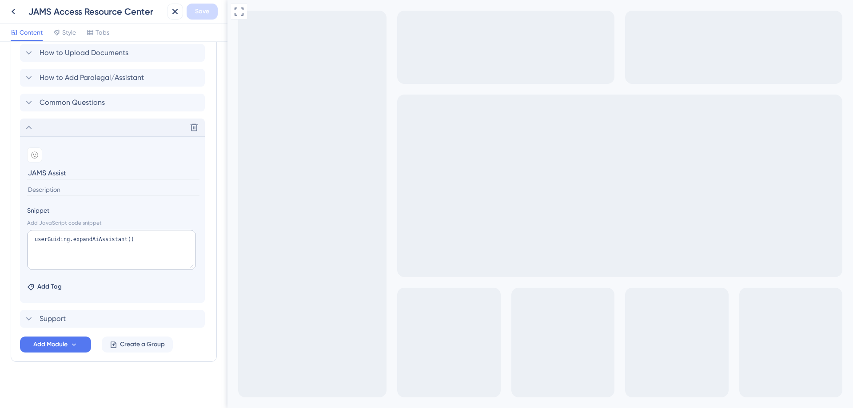 The image size is (853, 408). Describe the element at coordinates (78, 9) in the screenshot. I see `div: 3` at that location.